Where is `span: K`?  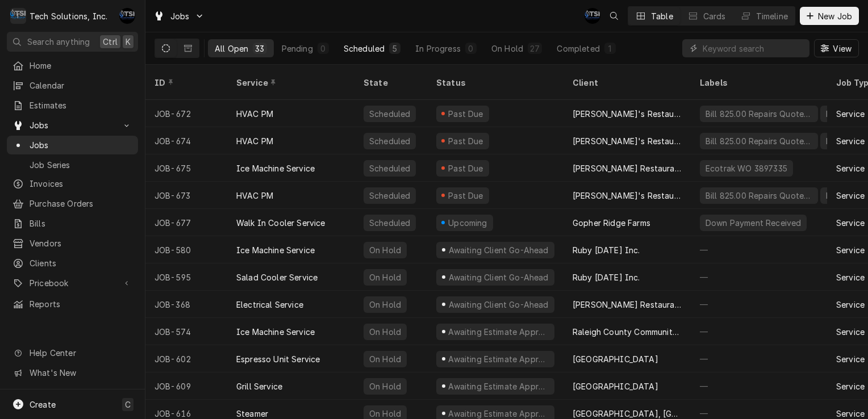
span: K is located at coordinates (128, 42).